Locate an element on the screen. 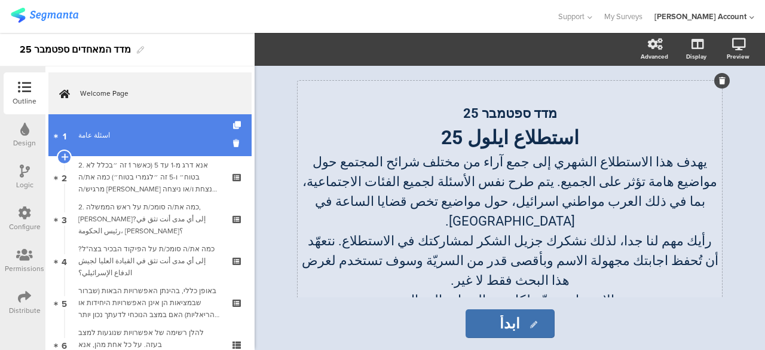 This screenshot has height=350, width=765. div: כמה את/ה סומכ/ת על הפיקוד הבכיר בצה"ל?إلى أي مدى أنت تثق في القيادة العليا لجيش الدفاع الإسرائيلي؟ is located at coordinates (149, 261).